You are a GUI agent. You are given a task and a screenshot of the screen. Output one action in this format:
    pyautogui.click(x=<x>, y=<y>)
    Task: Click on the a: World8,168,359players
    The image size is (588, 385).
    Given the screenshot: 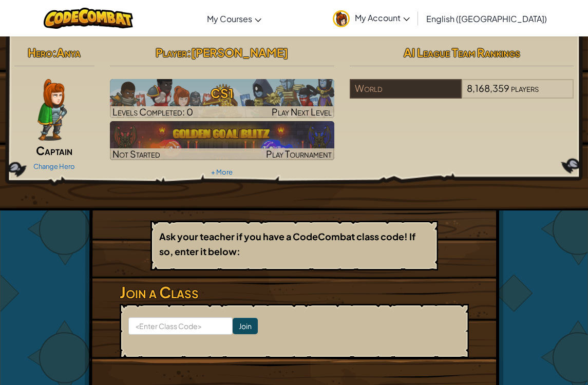 What is the action you would take?
    pyautogui.click(x=462, y=94)
    